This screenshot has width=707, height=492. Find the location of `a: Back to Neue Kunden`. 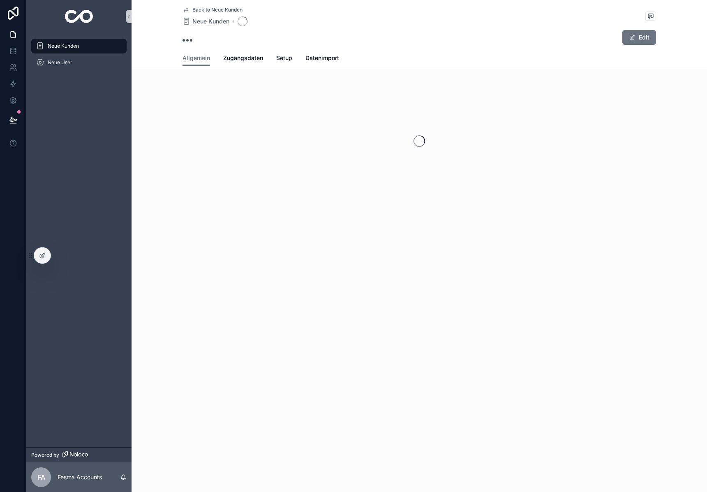

a: Back to Neue Kunden is located at coordinates (213, 10).